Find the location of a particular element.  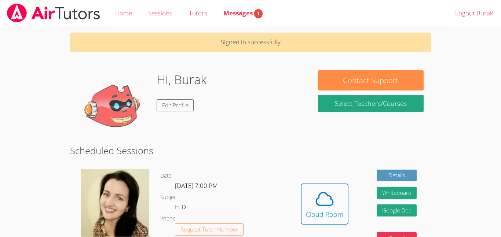

h1: Hi, Burak is located at coordinates (181, 80).